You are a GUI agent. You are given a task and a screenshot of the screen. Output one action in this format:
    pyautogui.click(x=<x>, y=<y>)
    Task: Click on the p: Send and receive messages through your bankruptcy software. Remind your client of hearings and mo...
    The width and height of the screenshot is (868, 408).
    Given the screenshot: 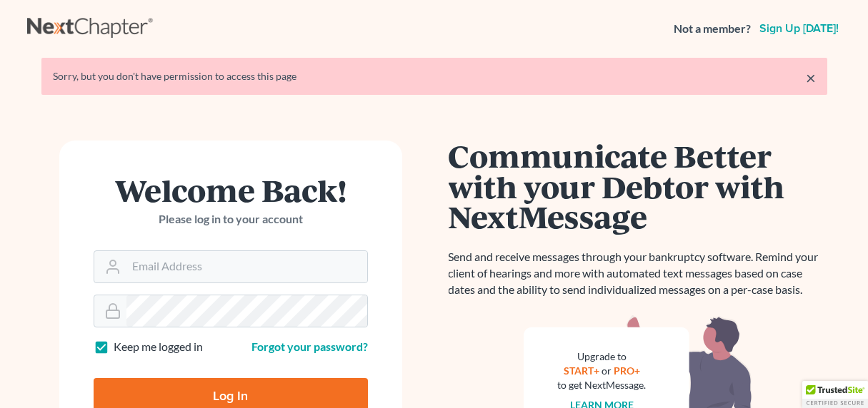 What is the action you would take?
    pyautogui.click(x=638, y=273)
    